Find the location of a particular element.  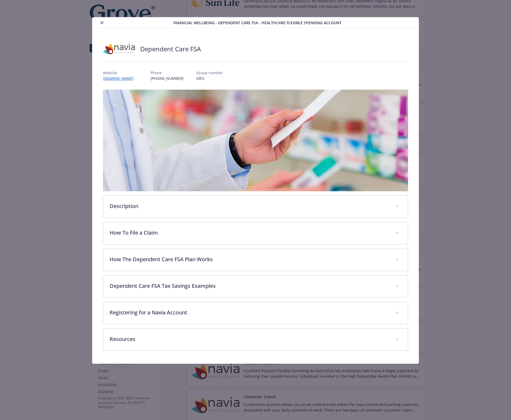

p: Group number is located at coordinates (210, 73).